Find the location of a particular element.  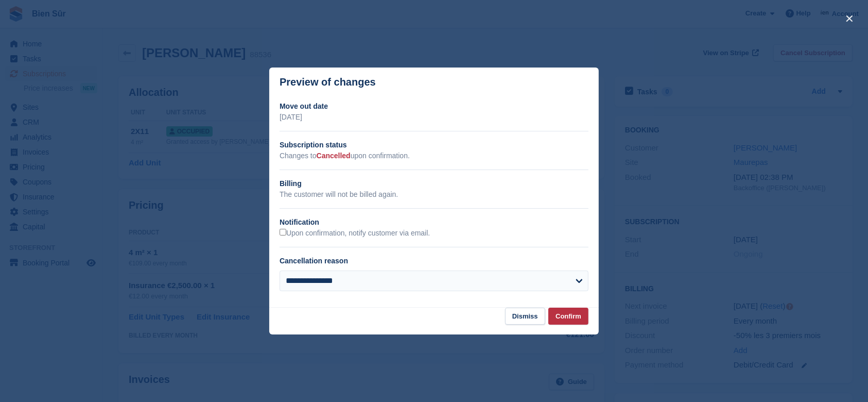

p: Preview of changes is located at coordinates (328, 82).